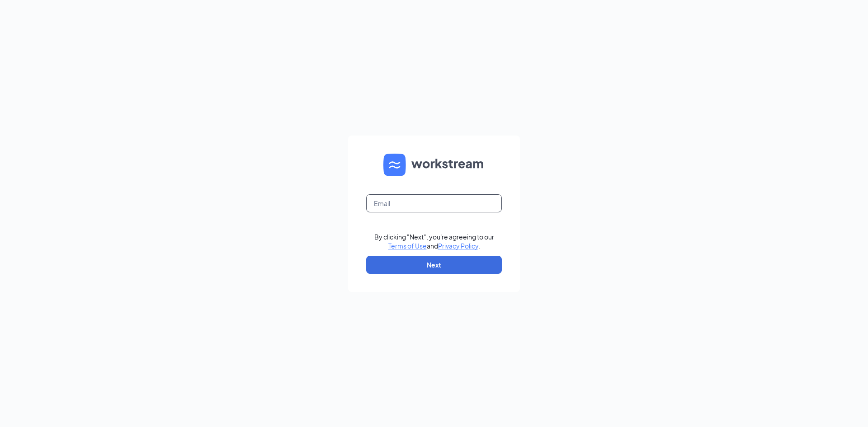 Image resolution: width=868 pixels, height=427 pixels. I want to click on a: Privacy Policy, so click(458, 246).